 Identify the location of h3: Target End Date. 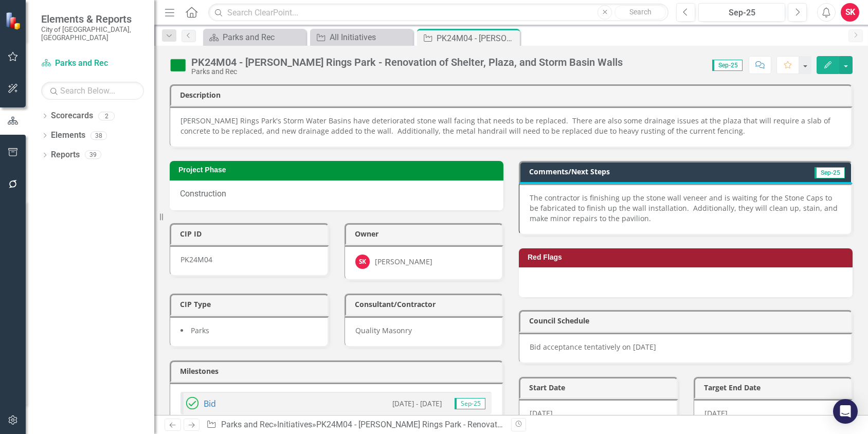
(775, 387).